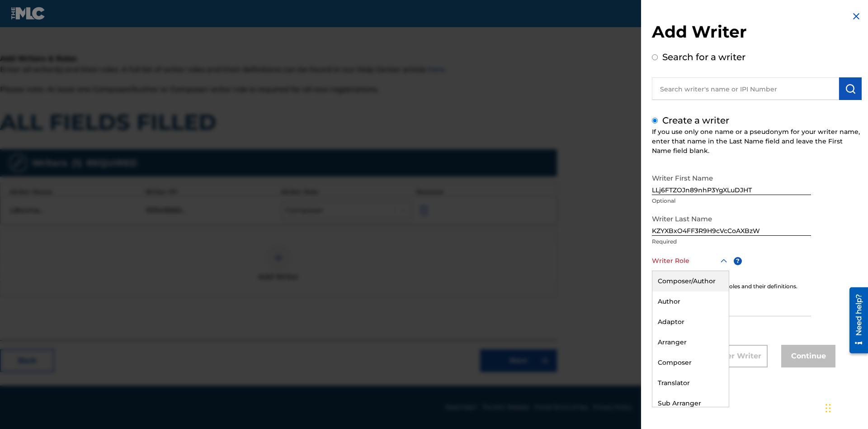 The height and width of the screenshot is (429, 868). Describe the element at coordinates (850, 88) in the screenshot. I see `img: Search Works` at that location.